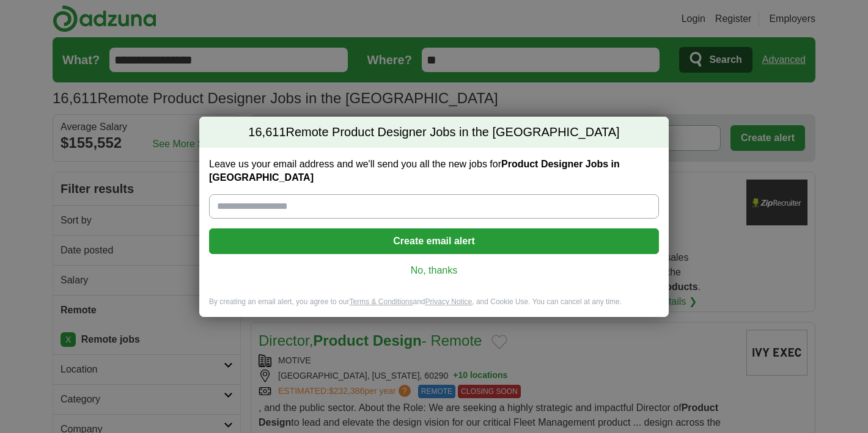 The height and width of the screenshot is (433, 868). I want to click on a: No, thanks, so click(434, 270).